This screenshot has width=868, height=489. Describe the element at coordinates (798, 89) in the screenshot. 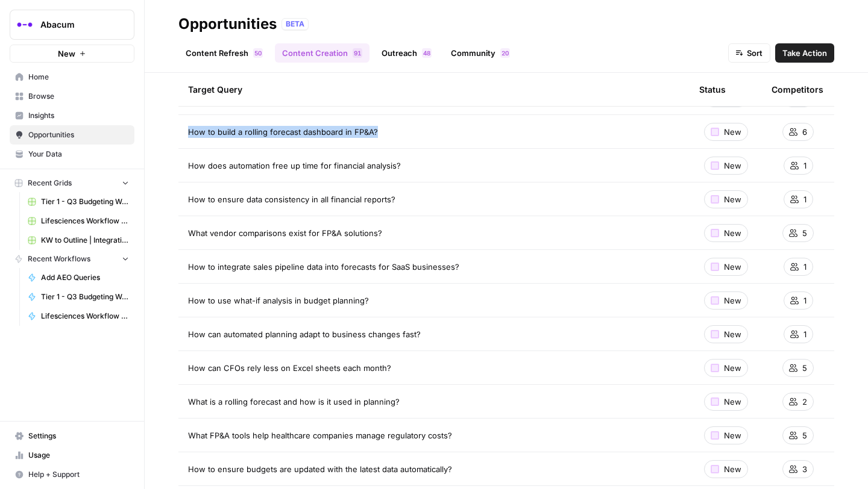

I see `div: Competitors` at that location.